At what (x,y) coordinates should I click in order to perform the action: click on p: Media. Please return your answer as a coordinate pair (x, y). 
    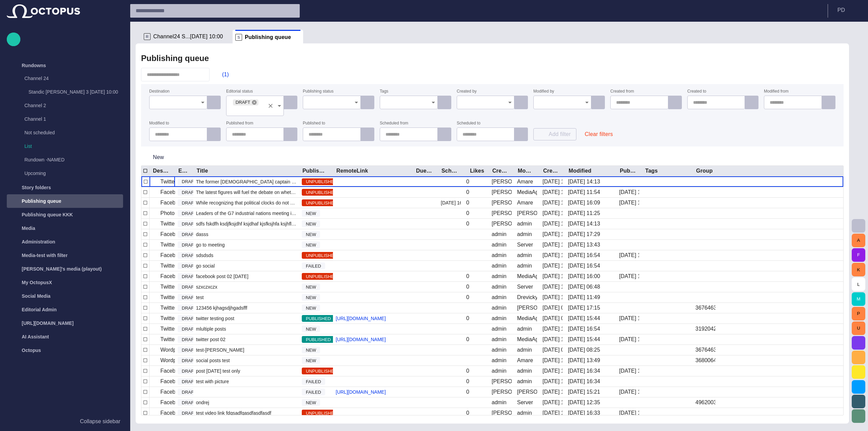
    Looking at the image, I should click on (28, 228).